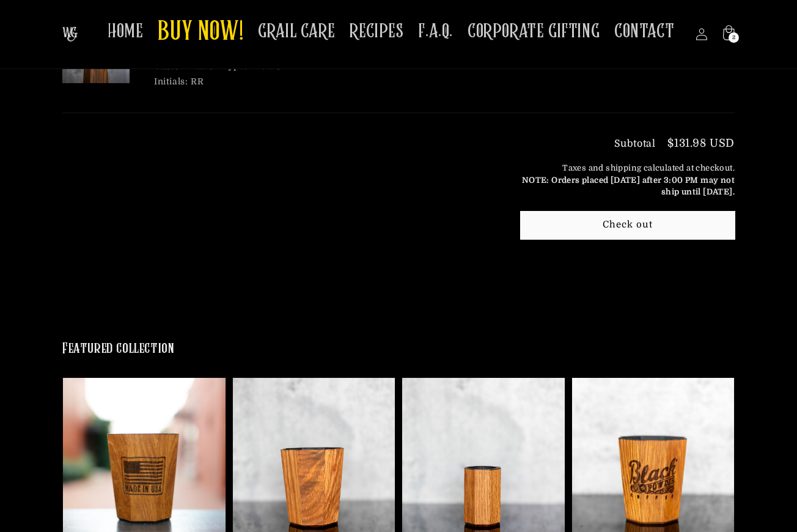 This screenshot has width=797, height=532. Describe the element at coordinates (377, 31) in the screenshot. I see `span: RECIPES` at that location.